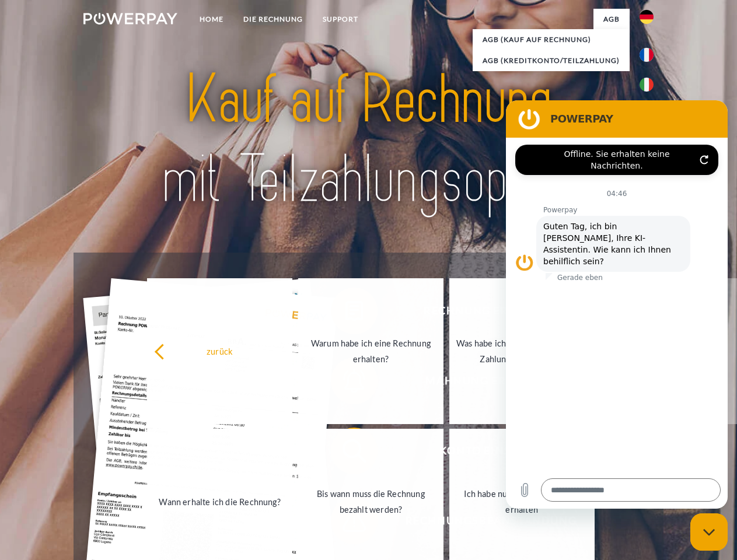 The image size is (737, 560). I want to click on a: AGB (Kreditkonto/Teilzahlung), so click(551, 60).